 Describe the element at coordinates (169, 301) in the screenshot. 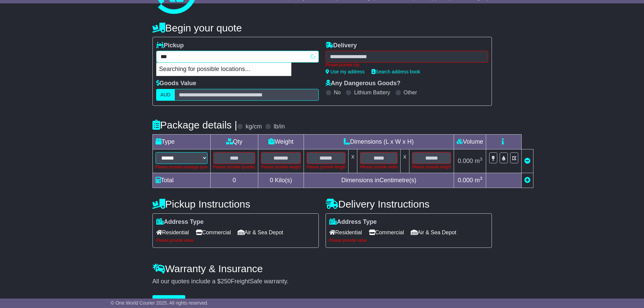

I see `button: Get Quotes` at that location.